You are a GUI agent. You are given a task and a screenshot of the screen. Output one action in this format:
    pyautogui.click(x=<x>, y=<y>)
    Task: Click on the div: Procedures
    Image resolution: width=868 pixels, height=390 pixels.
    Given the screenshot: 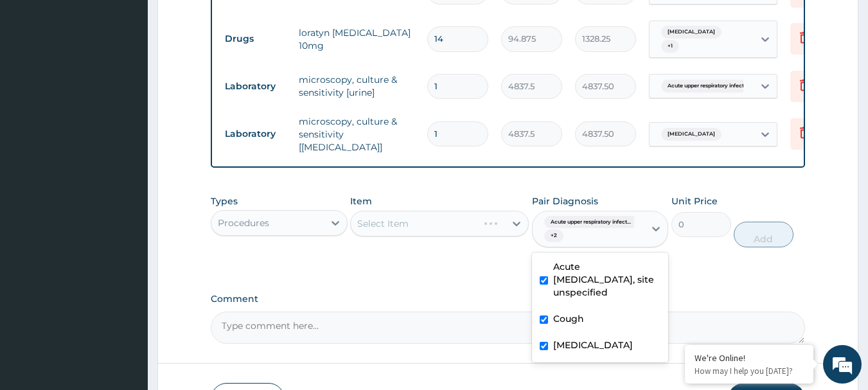 What is the action you would take?
    pyautogui.click(x=244, y=223)
    